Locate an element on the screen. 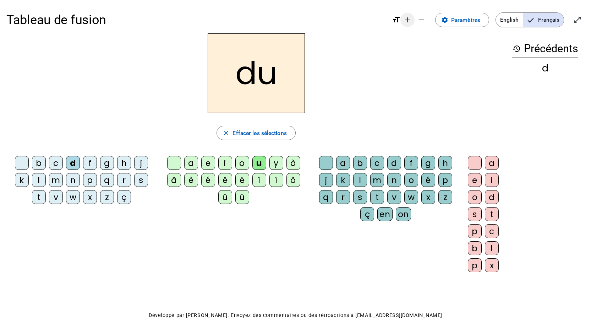  div: â is located at coordinates (174, 180).